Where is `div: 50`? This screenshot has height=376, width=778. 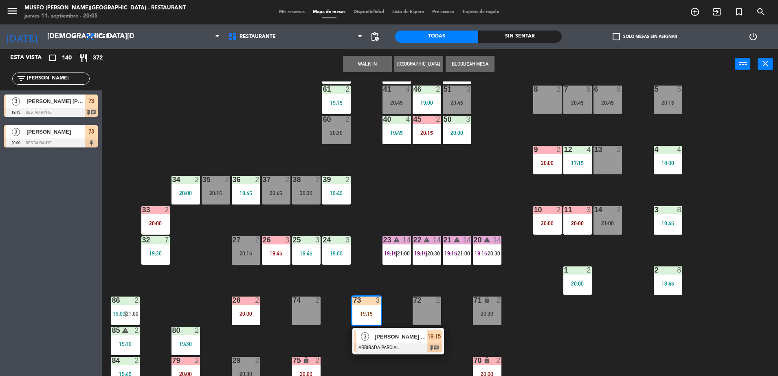
div: 50 is located at coordinates (444, 119).